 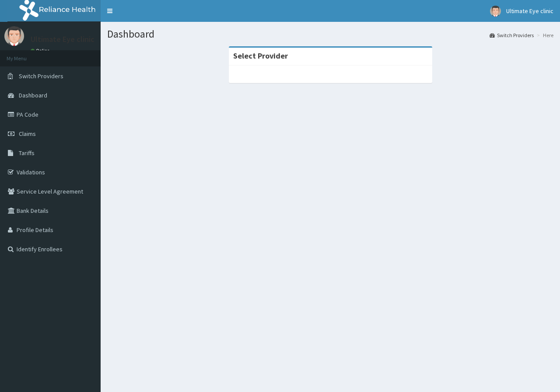 What do you see at coordinates (530, 11) in the screenshot?
I see `span: Ultimate Eye clinic` at bounding box center [530, 11].